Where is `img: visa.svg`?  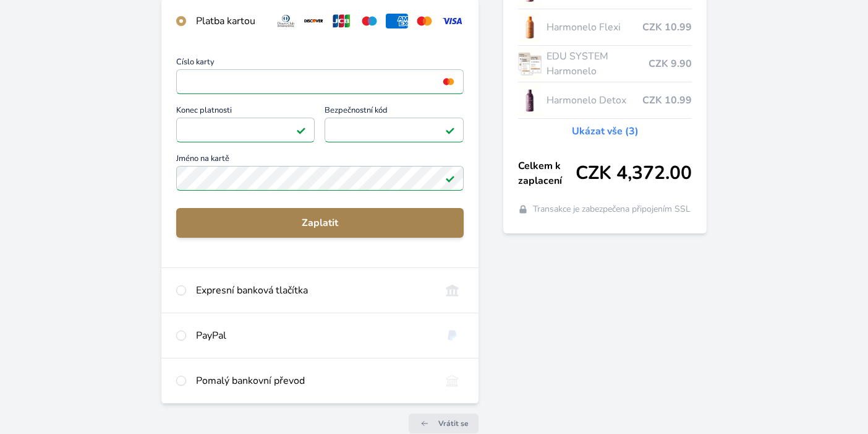
img: visa.svg is located at coordinates (452, 21).